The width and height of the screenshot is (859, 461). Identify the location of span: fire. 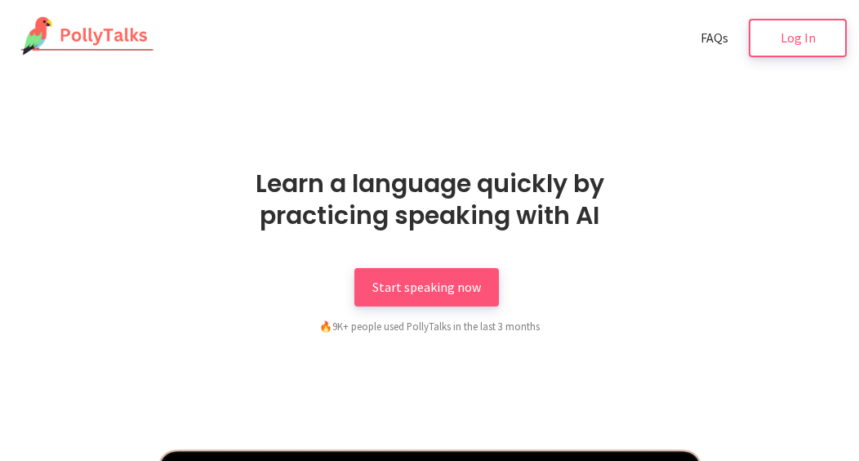
(326, 326).